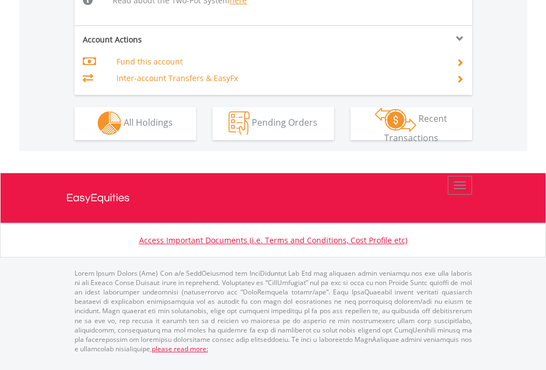  What do you see at coordinates (273, 311) in the screenshot?
I see `p: Lorem Ipsum Dolors (Ame) Con a/e SeddOeiusmod tem InciDiduntut Lab Etd mag aliquaen admin veniamq...` at bounding box center [273, 311].